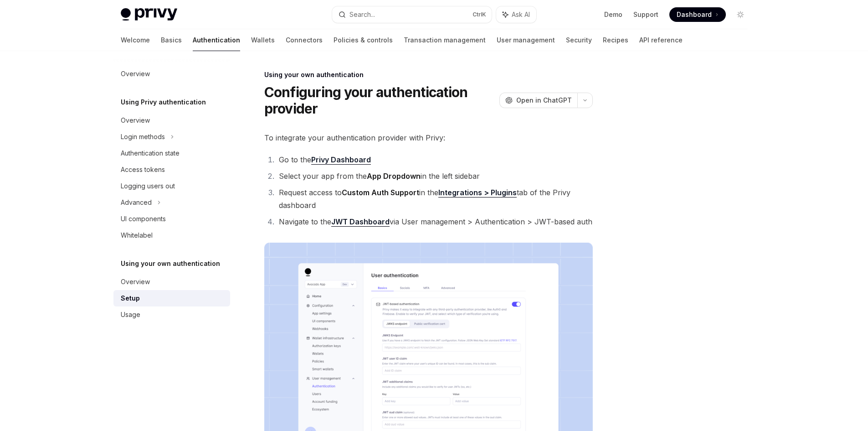 The width and height of the screenshot is (868, 431). Describe the element at coordinates (434, 160) in the screenshot. I see `li: Go to the` at that location.